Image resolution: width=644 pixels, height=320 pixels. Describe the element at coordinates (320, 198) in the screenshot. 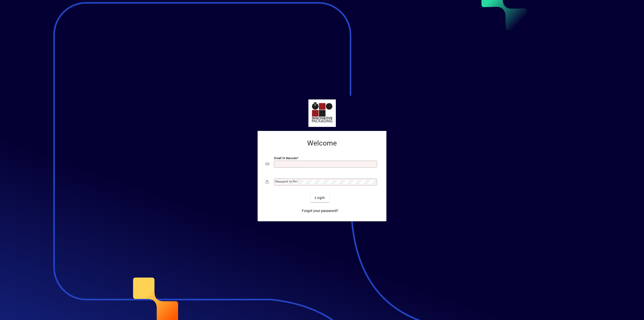

I see `button: Login` at that location.